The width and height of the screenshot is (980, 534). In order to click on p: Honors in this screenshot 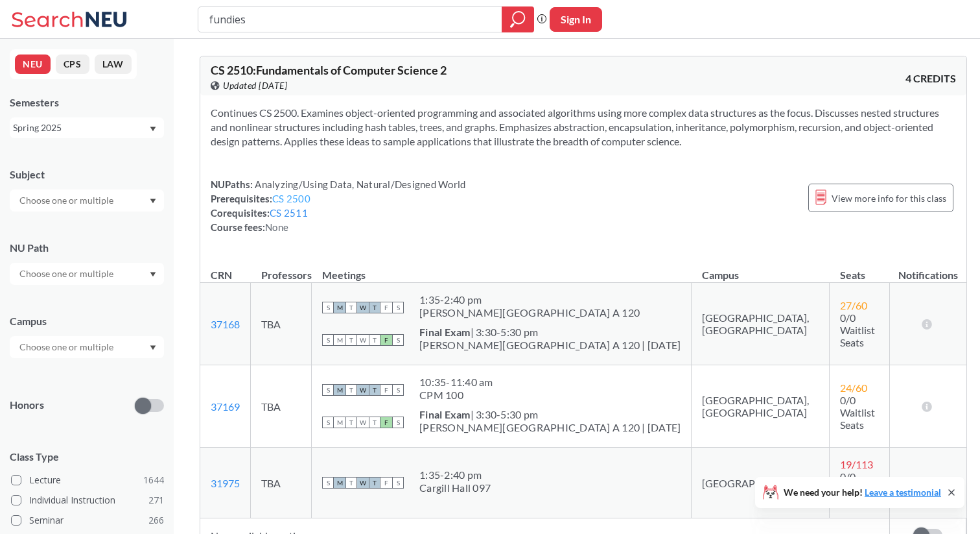, I will do `click(27, 405)`.